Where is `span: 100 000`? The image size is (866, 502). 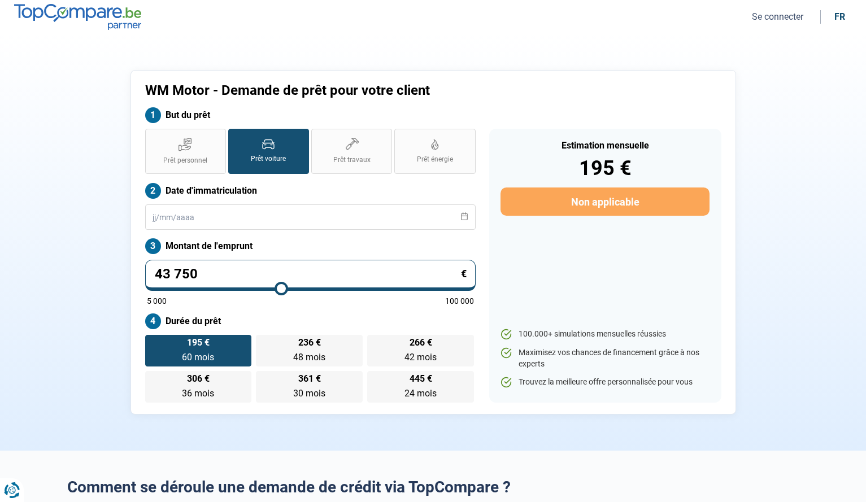 span: 100 000 is located at coordinates (459, 301).